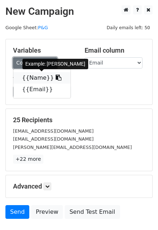 The width and height of the screenshot is (158, 230). I want to click on a: +22 more, so click(28, 159).